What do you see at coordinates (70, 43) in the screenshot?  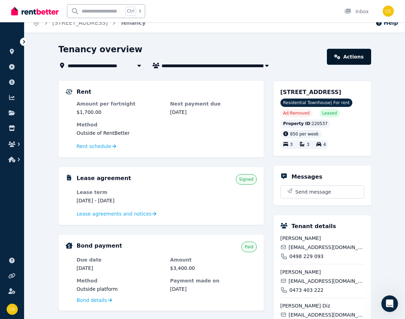 I see `div: If you need more details or want to review all pricing options, you can visit our . All prices ar...` at bounding box center [70, 43].